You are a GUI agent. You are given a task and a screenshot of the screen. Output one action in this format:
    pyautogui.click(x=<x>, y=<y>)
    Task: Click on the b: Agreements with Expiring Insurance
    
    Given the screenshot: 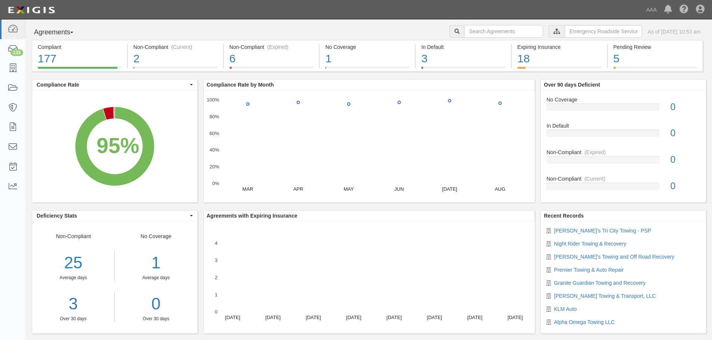 What is the action you would take?
    pyautogui.click(x=252, y=216)
    